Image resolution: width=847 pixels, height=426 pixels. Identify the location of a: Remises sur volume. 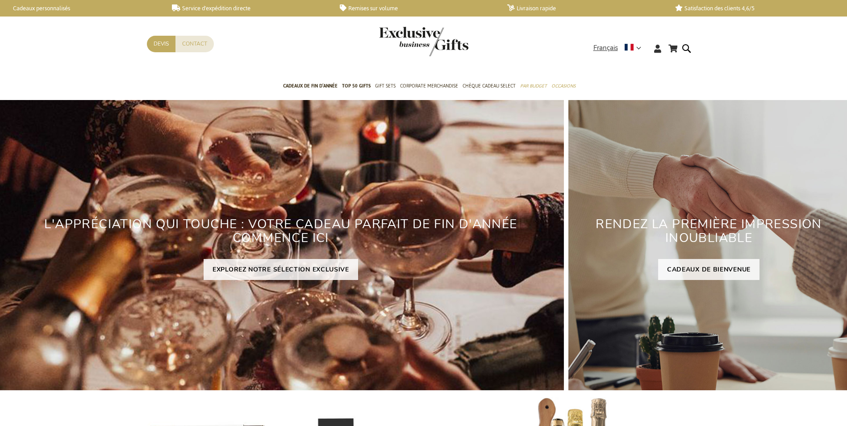
(416, 8).